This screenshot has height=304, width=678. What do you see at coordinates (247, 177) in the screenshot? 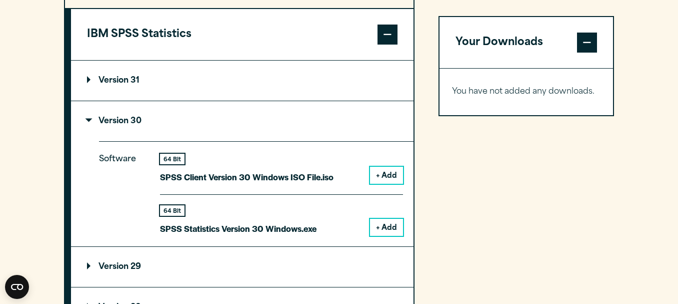
I see `p: SPSS Client Version 30 Windows ISO File.iso` at bounding box center [247, 177].